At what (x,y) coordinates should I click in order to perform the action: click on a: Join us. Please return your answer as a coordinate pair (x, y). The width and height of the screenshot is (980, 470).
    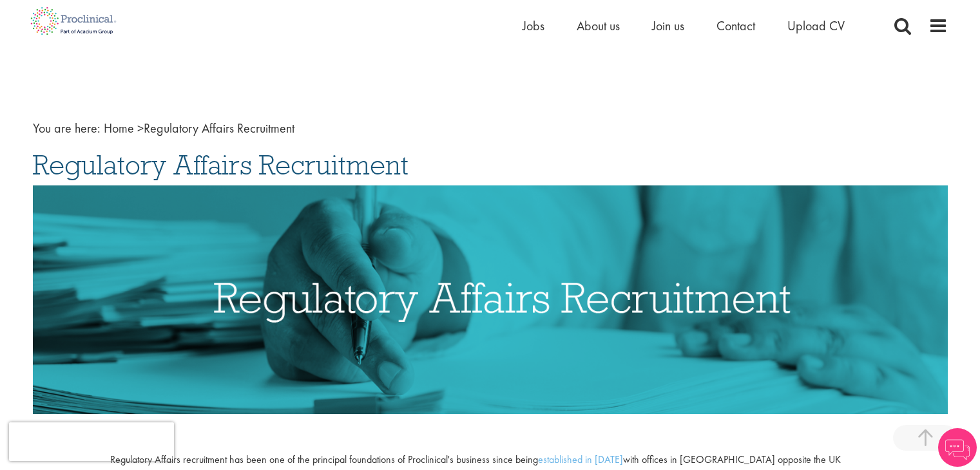
    Looking at the image, I should click on (668, 25).